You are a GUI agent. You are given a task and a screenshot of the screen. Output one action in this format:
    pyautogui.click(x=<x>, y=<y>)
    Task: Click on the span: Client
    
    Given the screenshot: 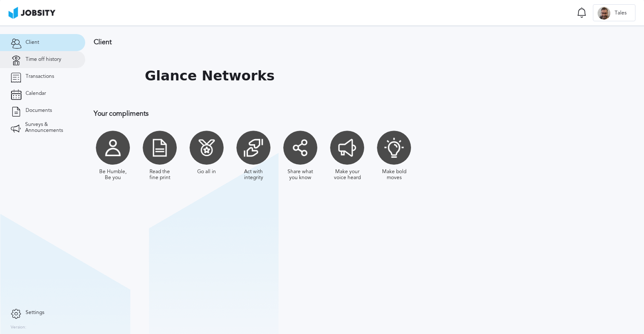 What is the action you would take?
    pyautogui.click(x=33, y=43)
    